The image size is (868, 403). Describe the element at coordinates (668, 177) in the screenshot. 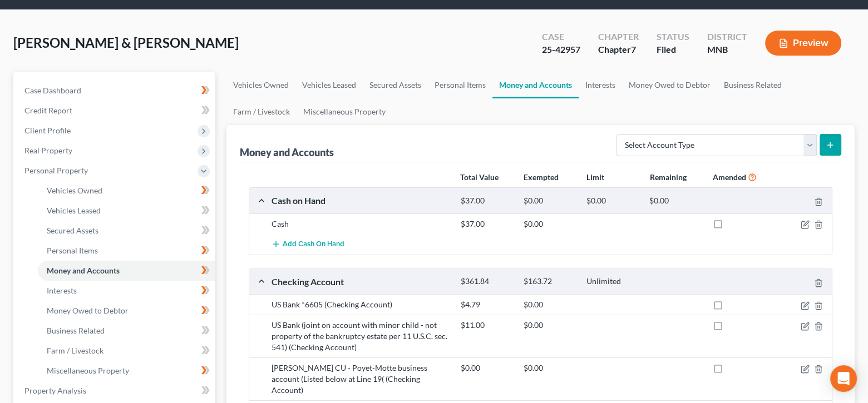

I see `strong: Remaining` at that location.